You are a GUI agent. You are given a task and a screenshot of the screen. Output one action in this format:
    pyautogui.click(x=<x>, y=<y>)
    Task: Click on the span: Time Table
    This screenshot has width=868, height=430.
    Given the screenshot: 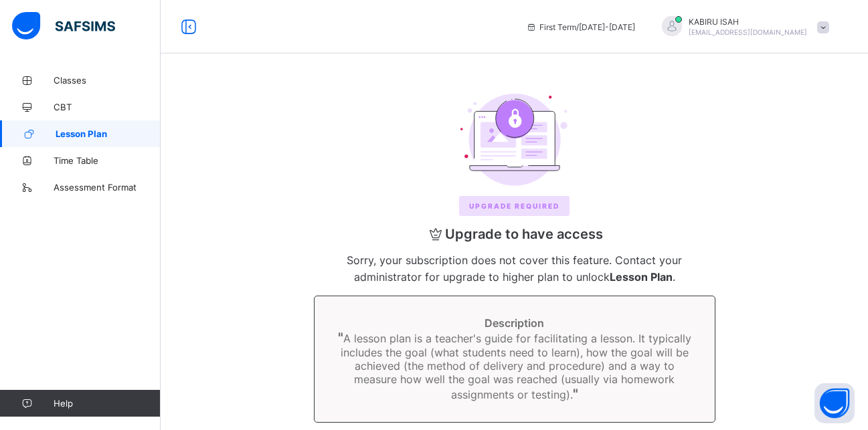 What is the action you would take?
    pyautogui.click(x=107, y=160)
    